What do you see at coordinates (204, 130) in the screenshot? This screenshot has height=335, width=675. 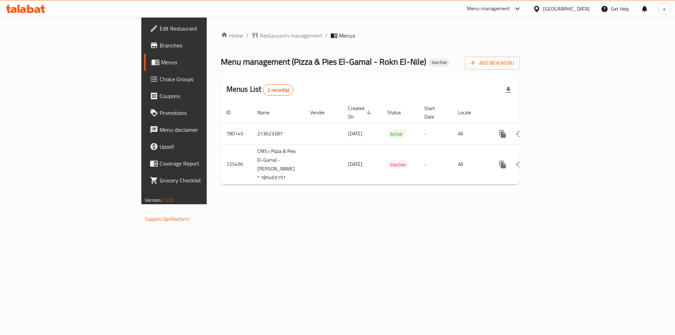 I see `span: Menu disclaimer` at bounding box center [204, 130].